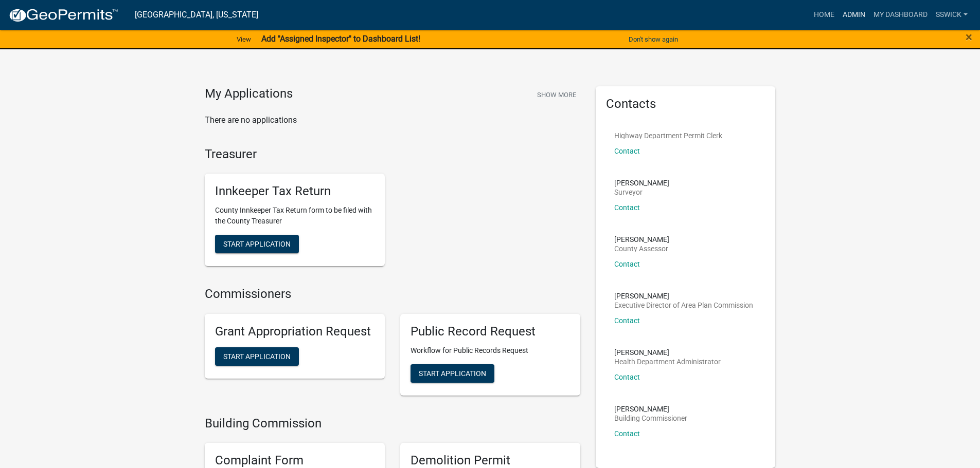 Image resolution: width=980 pixels, height=468 pixels. What do you see at coordinates (969, 37) in the screenshot?
I see `button: Close` at bounding box center [969, 37].